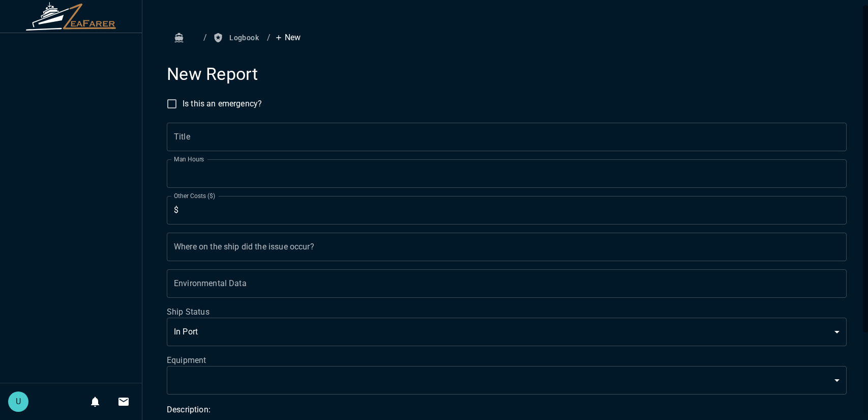 The image size is (868, 420). I want to click on span: Is this an emergency?, so click(222, 104).